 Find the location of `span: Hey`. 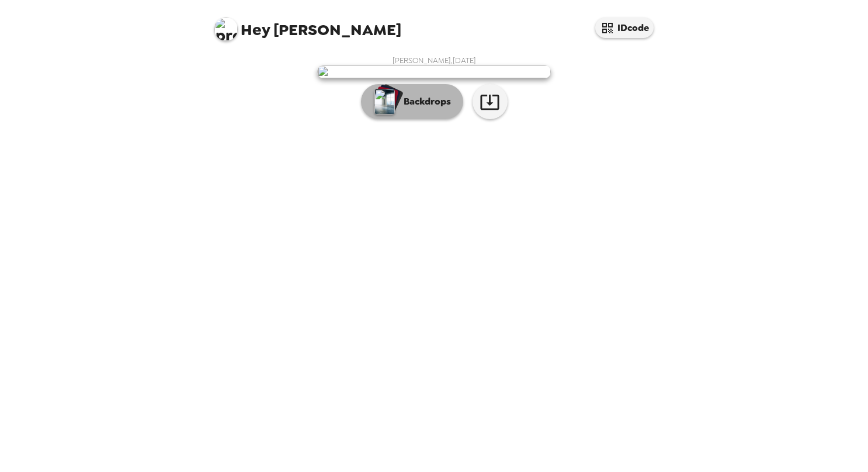

span: Hey is located at coordinates (255, 30).